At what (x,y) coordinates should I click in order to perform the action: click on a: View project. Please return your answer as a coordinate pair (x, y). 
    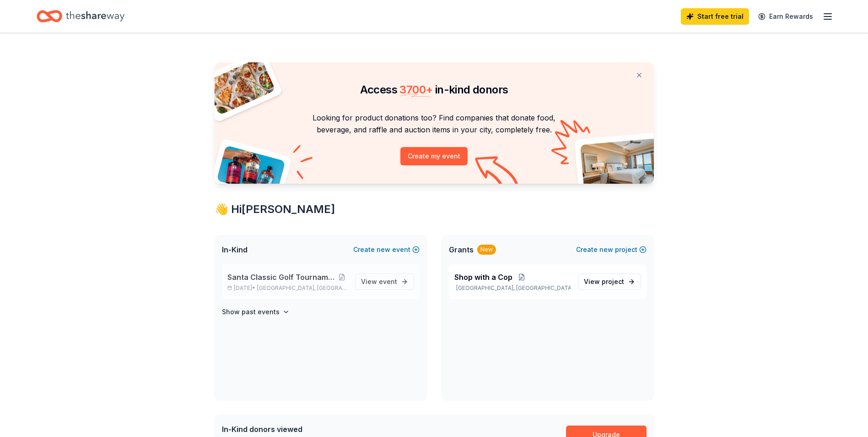
    Looking at the image, I should click on (609, 282).